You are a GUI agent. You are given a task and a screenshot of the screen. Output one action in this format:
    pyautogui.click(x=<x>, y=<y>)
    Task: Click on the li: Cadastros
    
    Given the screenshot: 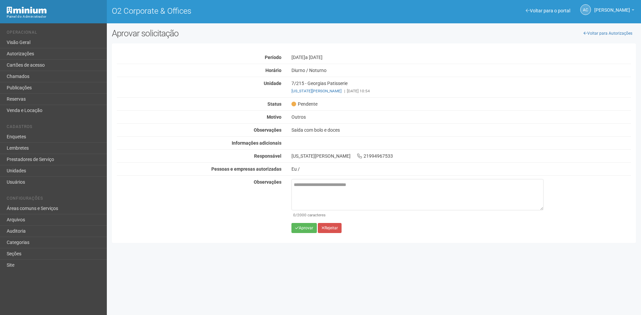 What is the action you would take?
    pyautogui.click(x=54, y=128)
    